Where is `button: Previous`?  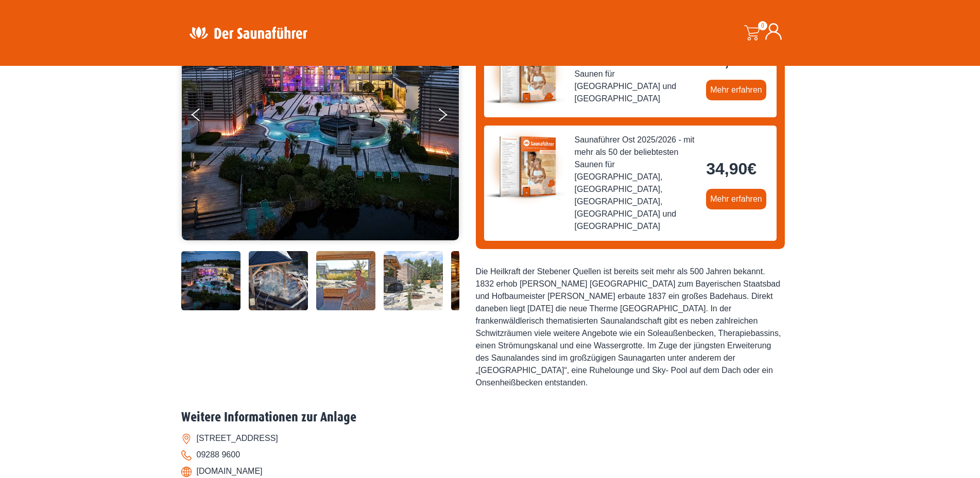
button: Previous is located at coordinates (204, 117).